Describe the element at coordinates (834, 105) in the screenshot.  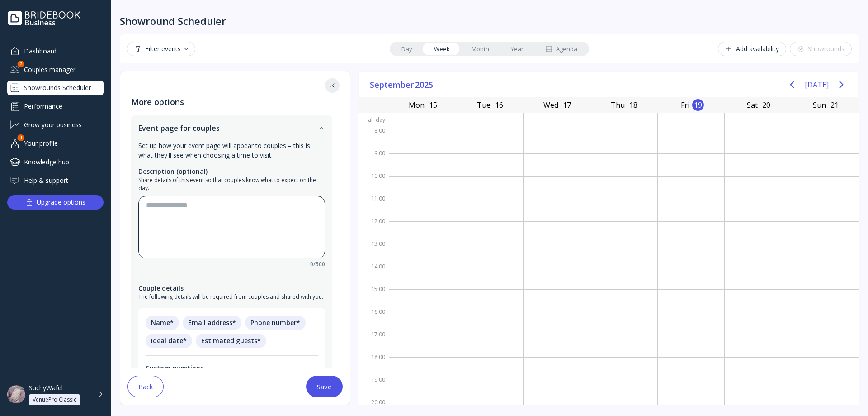
I see `div: 21` at that location.